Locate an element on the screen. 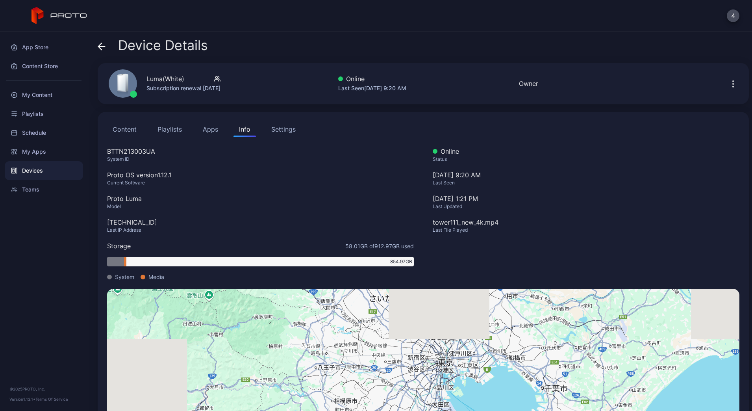 Image resolution: width=752 pixels, height=411 pixels. div: Luma(White) is located at coordinates (165, 79).